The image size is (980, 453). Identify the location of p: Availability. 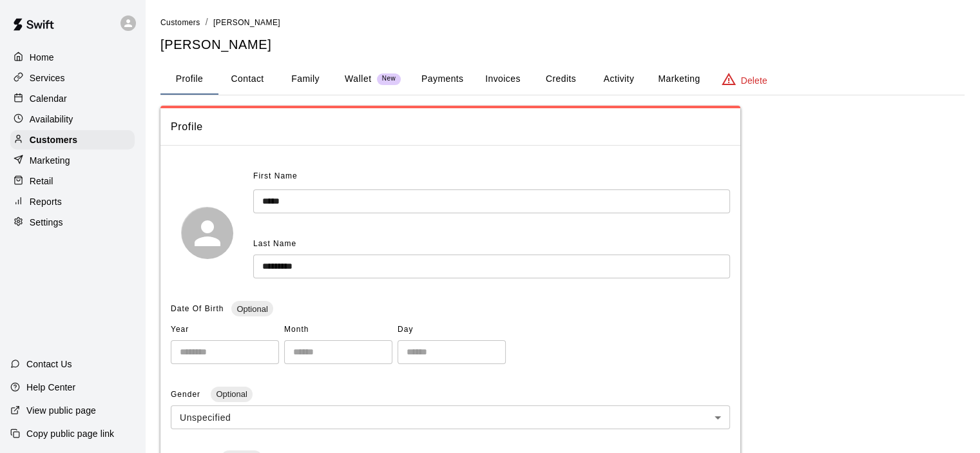
(51, 119).